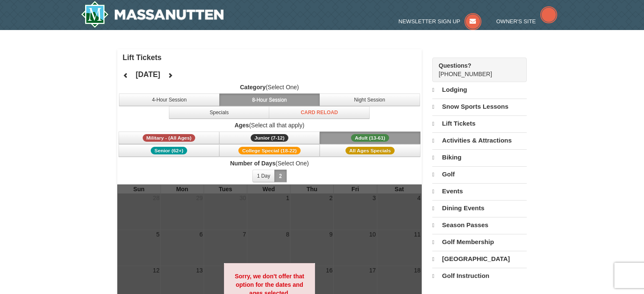 This screenshot has width=644, height=294. I want to click on button: All Ages Specials, so click(370, 151).